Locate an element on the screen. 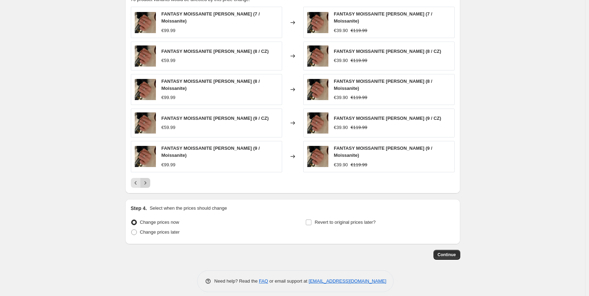 This screenshot has height=296, width=589. nav: Pagination is located at coordinates (140, 183).